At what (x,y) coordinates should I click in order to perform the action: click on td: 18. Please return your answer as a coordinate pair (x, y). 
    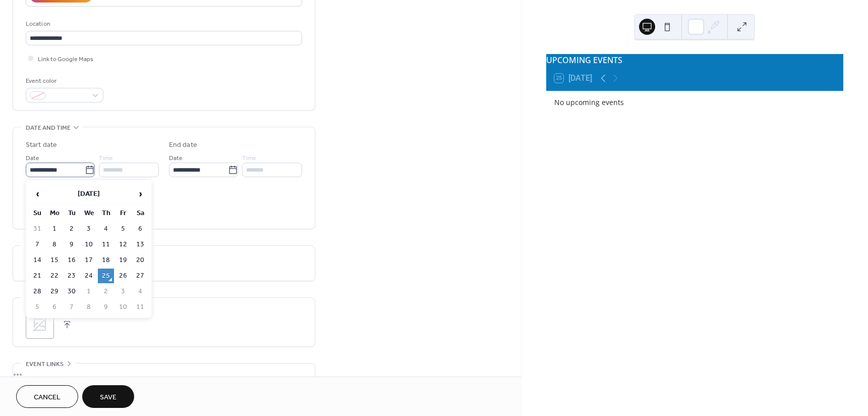
    Looking at the image, I should click on (106, 260).